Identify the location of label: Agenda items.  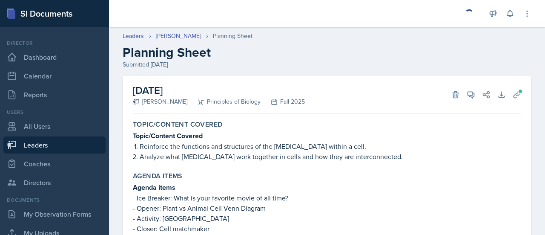
(158, 176).